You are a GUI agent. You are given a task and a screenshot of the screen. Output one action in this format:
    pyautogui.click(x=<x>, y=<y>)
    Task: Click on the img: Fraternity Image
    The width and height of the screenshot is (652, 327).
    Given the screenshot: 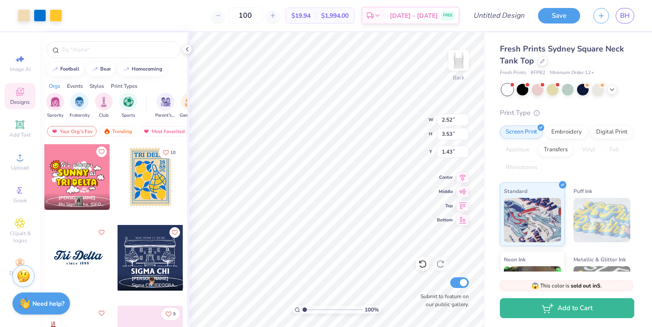 What is the action you would take?
    pyautogui.click(x=79, y=102)
    